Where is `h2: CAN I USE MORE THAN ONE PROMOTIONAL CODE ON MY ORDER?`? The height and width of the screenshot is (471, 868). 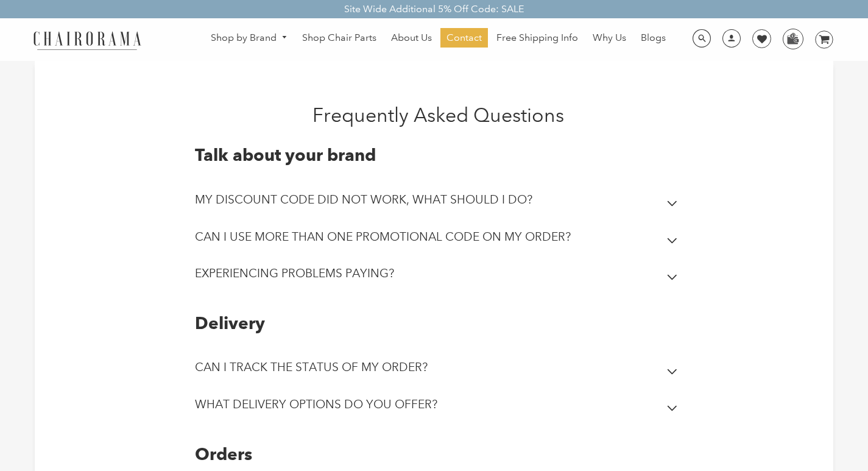 h2: CAN I USE MORE THAN ONE PROMOTIONAL CODE ON MY ORDER? is located at coordinates (382, 236).